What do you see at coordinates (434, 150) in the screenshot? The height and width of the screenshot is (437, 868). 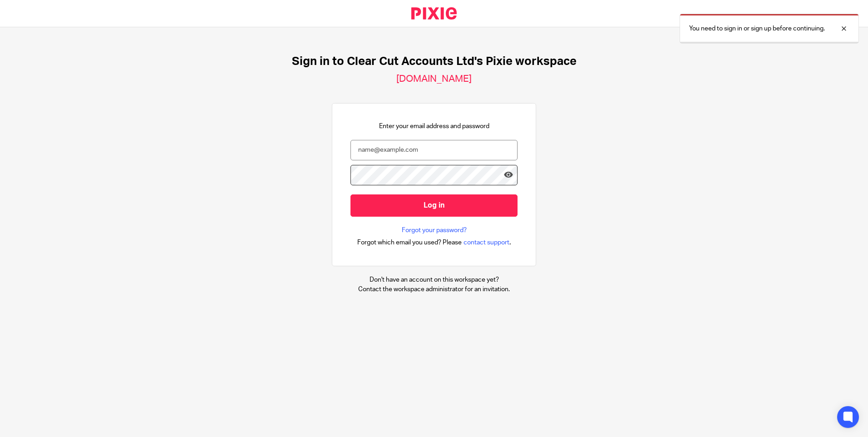 I see `input: name@example.com` at bounding box center [434, 150].